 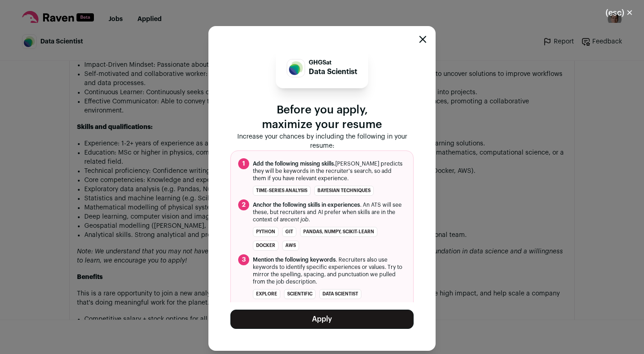 What do you see at coordinates (322, 319) in the screenshot?
I see `button: Apply` at bounding box center [322, 319].